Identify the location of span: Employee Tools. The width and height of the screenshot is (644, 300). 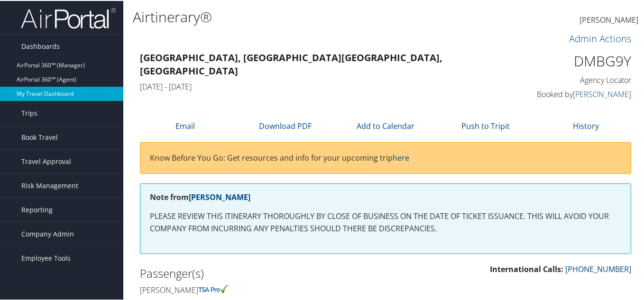
(46, 258).